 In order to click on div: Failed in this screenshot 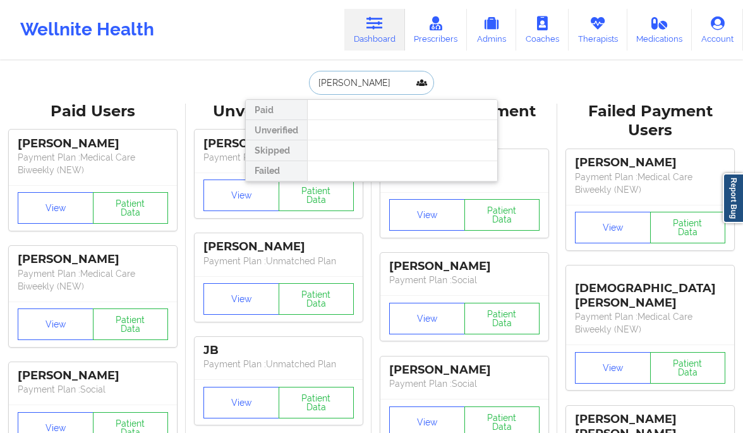, I will do `click(276, 171)`.